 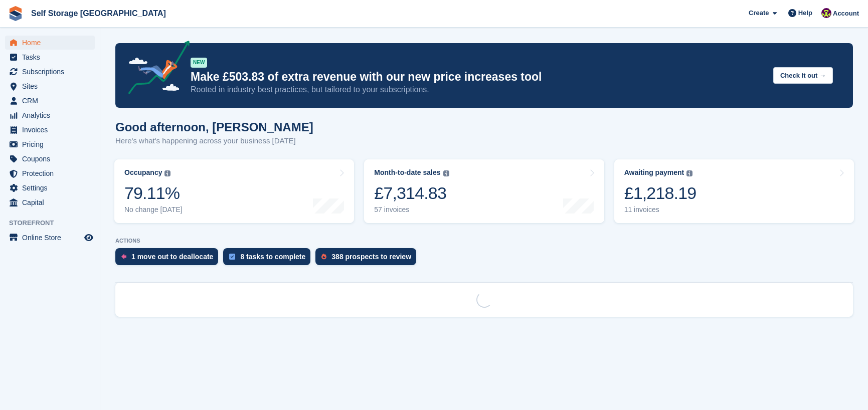 What do you see at coordinates (324, 257) in the screenshot?
I see `img: prospect-51fa495bee0391a8d652442698ab0144808aea92771e9ea1ae160a38d050c398.svg` at bounding box center [324, 257].